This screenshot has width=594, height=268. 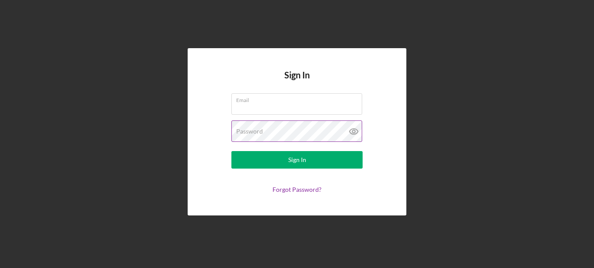 What do you see at coordinates (297, 160) in the screenshot?
I see `button: Sign In` at bounding box center [297, 160].